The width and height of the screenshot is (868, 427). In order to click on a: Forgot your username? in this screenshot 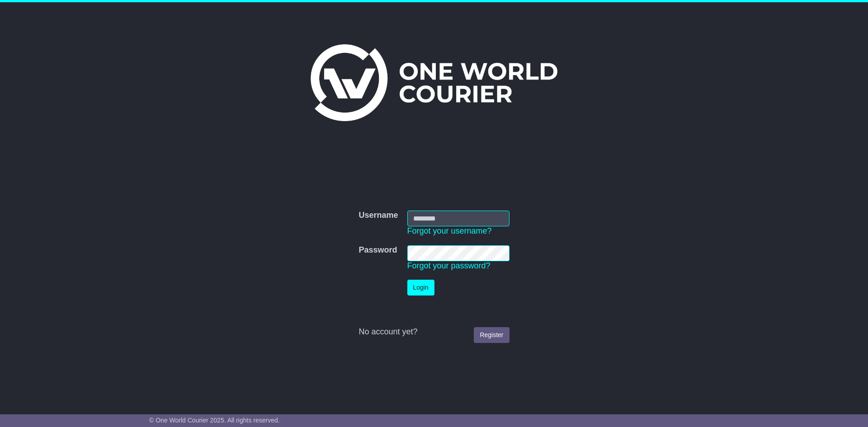, I will do `click(449, 231)`.